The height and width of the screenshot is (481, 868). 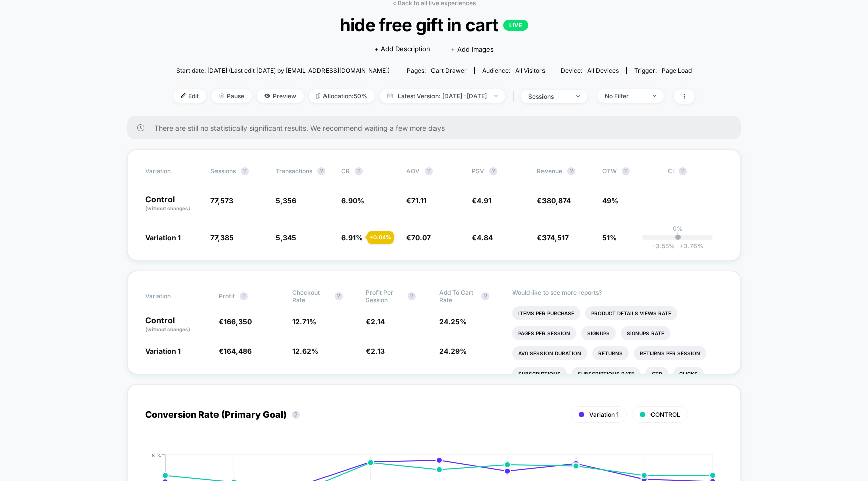 I want to click on span: 374,517, so click(x=555, y=238).